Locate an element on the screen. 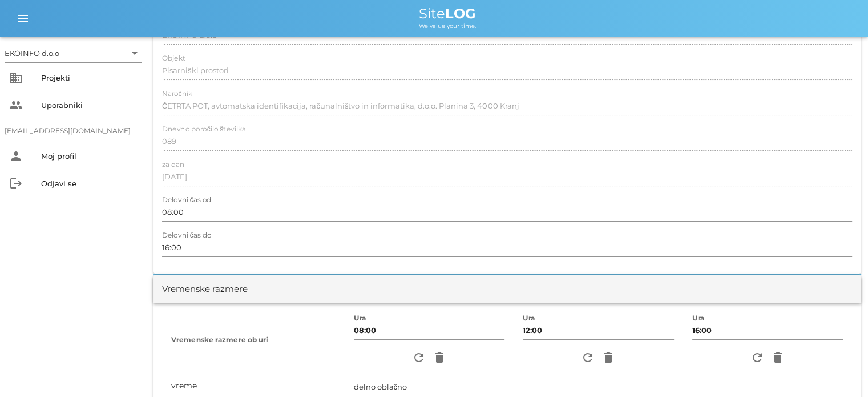 Image resolution: width=868 pixels, height=397 pixels. div: Uporabniki is located at coordinates (89, 105).